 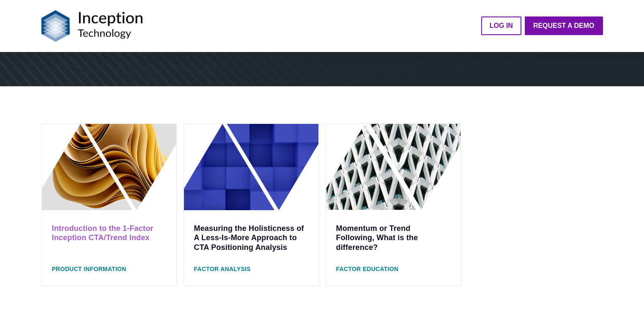 I want to click on a: Request a Demo, so click(x=564, y=26).